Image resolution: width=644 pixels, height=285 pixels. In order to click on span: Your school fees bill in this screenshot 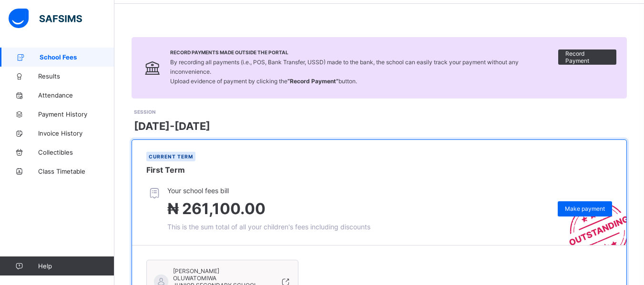, I will do `click(269, 191)`.